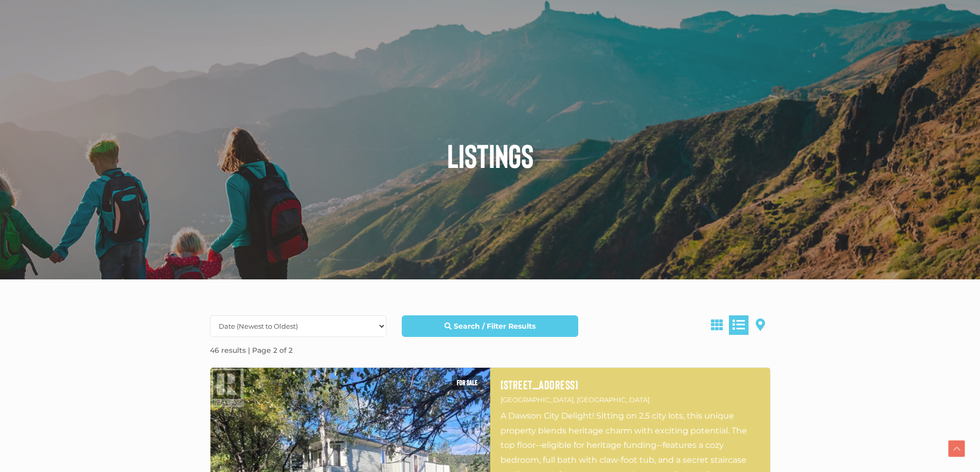 The width and height of the screenshot is (980, 472). I want to click on strong: 46 results | Page 2 of 2, so click(251, 351).